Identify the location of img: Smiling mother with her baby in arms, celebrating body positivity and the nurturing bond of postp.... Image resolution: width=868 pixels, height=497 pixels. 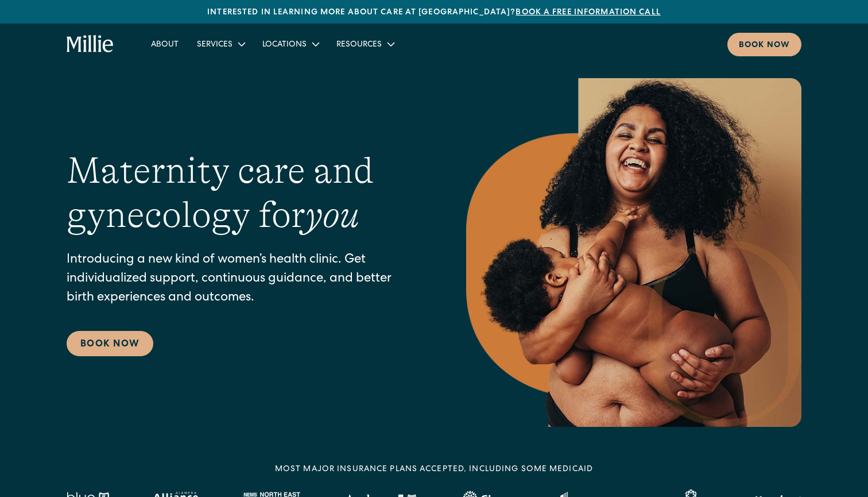
(634, 252).